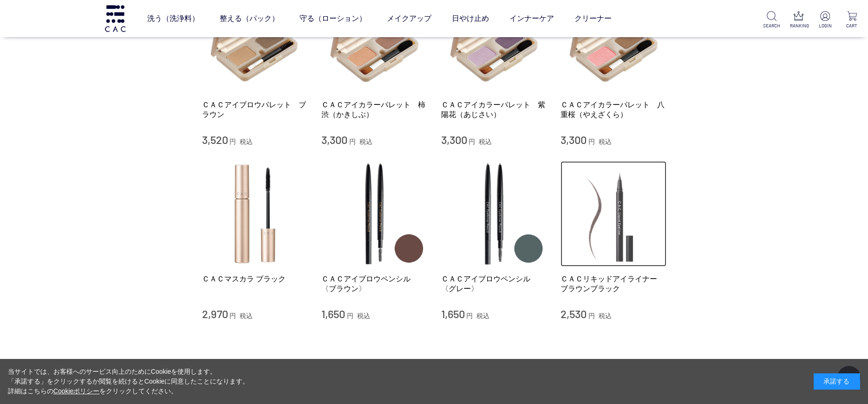 Image resolution: width=868 pixels, height=404 pixels. Describe the element at coordinates (470, 19) in the screenshot. I see `a: 日やけ止め` at that location.